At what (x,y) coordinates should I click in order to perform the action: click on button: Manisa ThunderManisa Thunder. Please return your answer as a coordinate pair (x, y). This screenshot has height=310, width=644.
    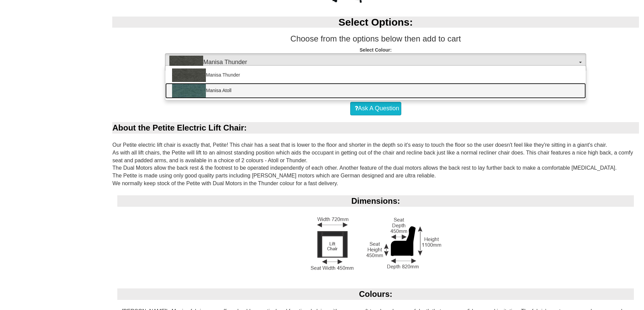
    Looking at the image, I should click on (376, 63).